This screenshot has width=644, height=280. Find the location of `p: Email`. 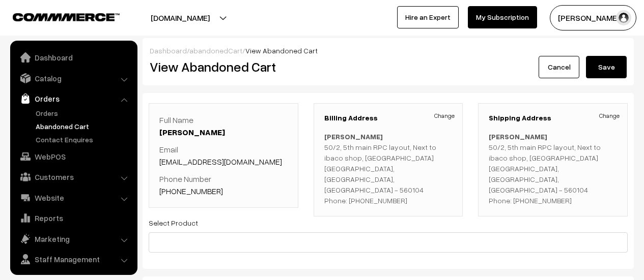

p: Email is located at coordinates (223, 155).